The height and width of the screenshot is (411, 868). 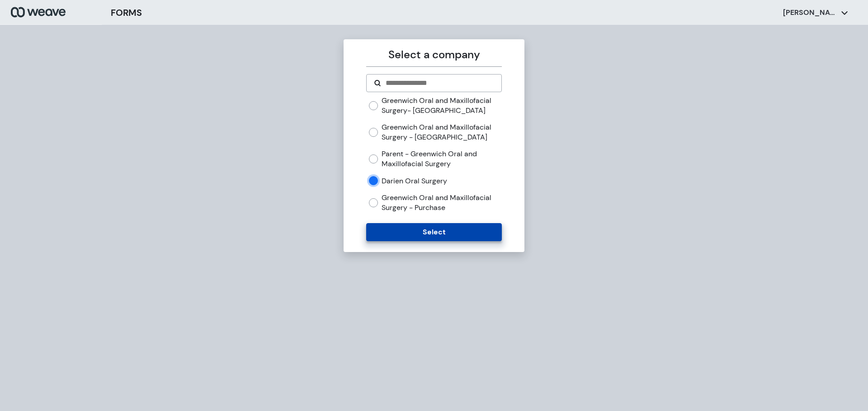 What do you see at coordinates (441, 159) in the screenshot?
I see `label: Parent - Greenwich Oral and Maxillofacial Surgery` at bounding box center [441, 159].